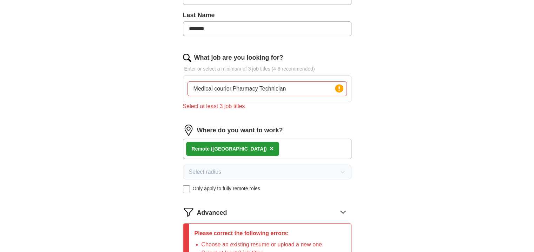  I want to click on p: Enter or select a minimum of 3 job titles (4-8 recommended), so click(267, 69).